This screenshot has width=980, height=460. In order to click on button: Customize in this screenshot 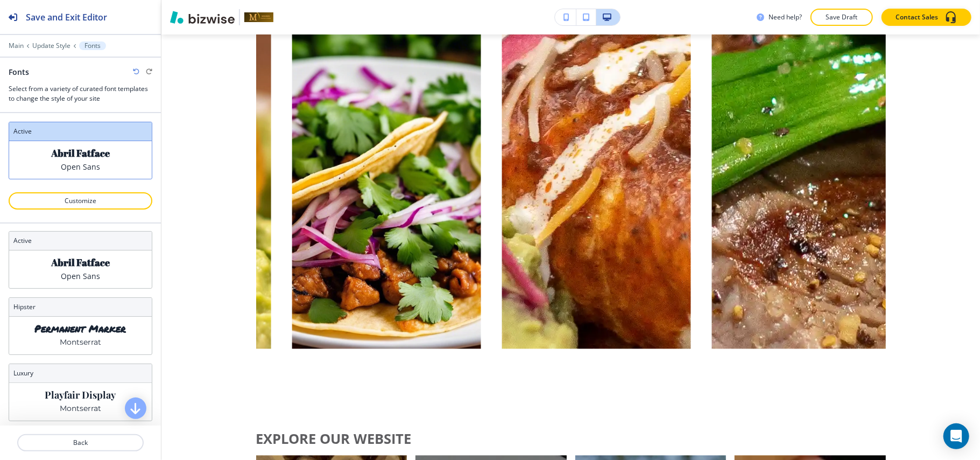, I will do `click(80, 201)`.